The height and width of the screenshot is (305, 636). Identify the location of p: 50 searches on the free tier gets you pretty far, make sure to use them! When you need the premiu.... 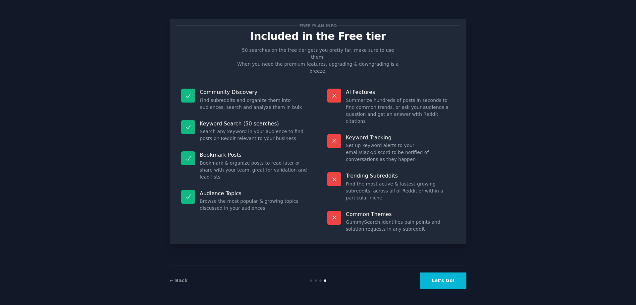
(318, 61).